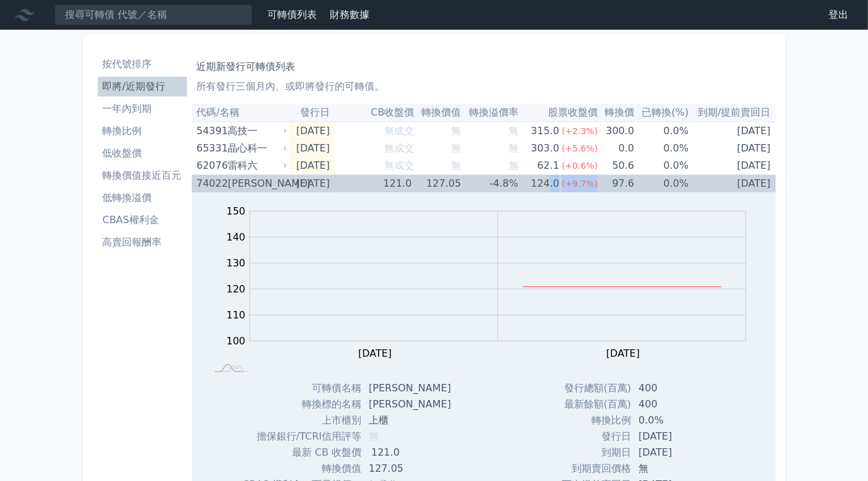 The image size is (868, 481). Describe the element at coordinates (236, 263) in the screenshot. I see `tspan: 130` at that location.